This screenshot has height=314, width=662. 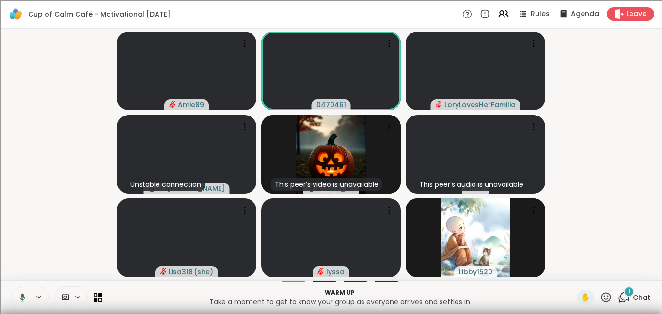 I want to click on span: Libby1520, so click(x=475, y=271).